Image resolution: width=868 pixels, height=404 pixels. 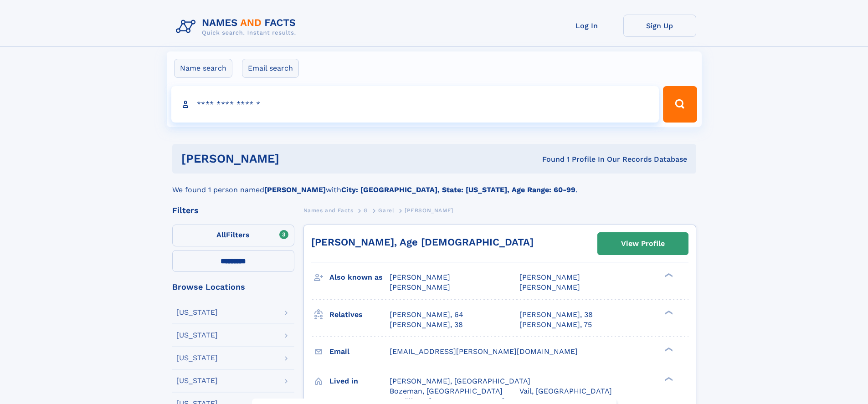 What do you see at coordinates (660, 26) in the screenshot?
I see `a: Sign Up` at bounding box center [660, 26].